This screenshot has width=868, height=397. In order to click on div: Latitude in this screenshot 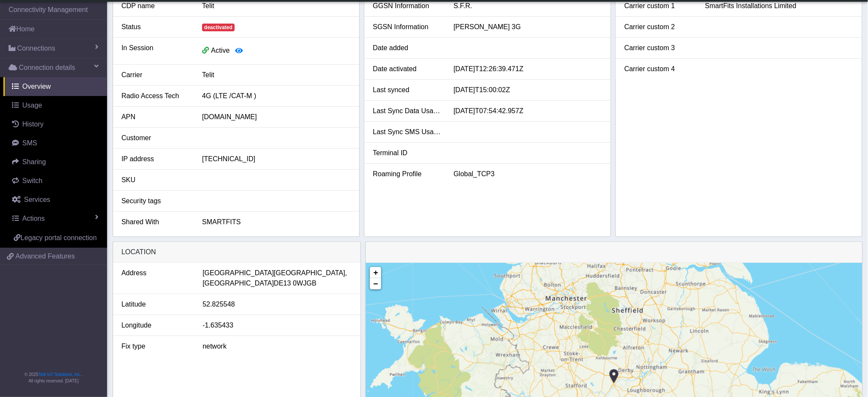, I will do `click(156, 305)`.